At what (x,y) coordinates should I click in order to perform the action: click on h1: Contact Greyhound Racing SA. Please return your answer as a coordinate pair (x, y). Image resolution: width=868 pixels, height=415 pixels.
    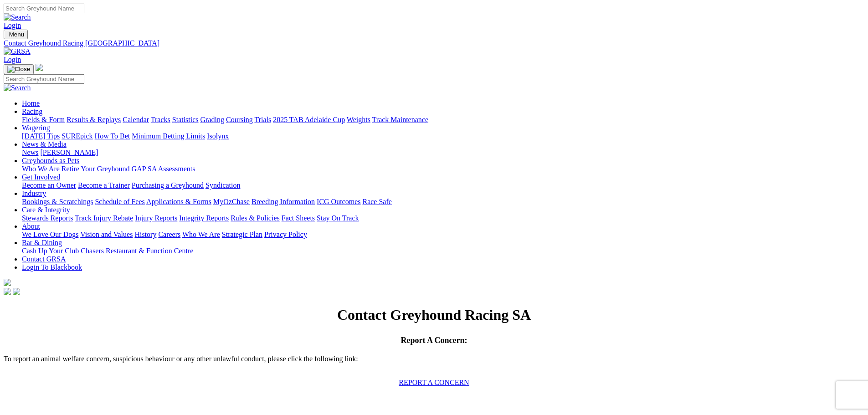
    Looking at the image, I should click on (434, 314).